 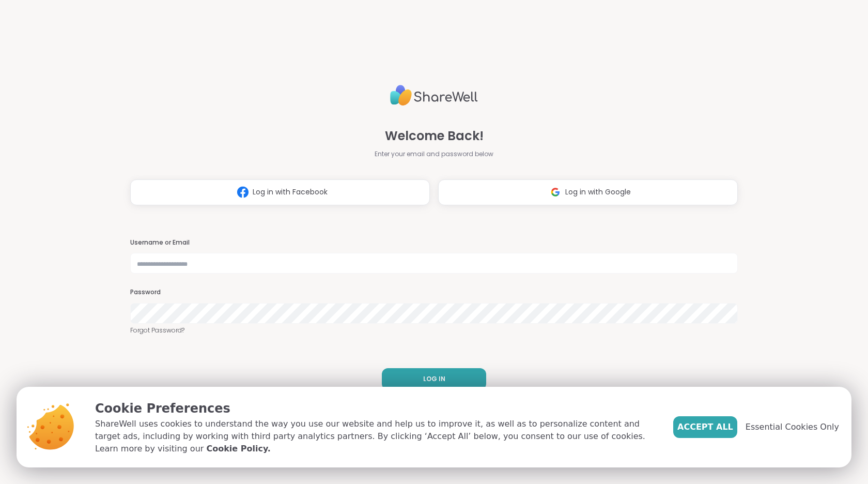 I want to click on p: ShareWell uses cookies to understand the way you use our website and help us to improve it, as we..., so click(x=376, y=436).